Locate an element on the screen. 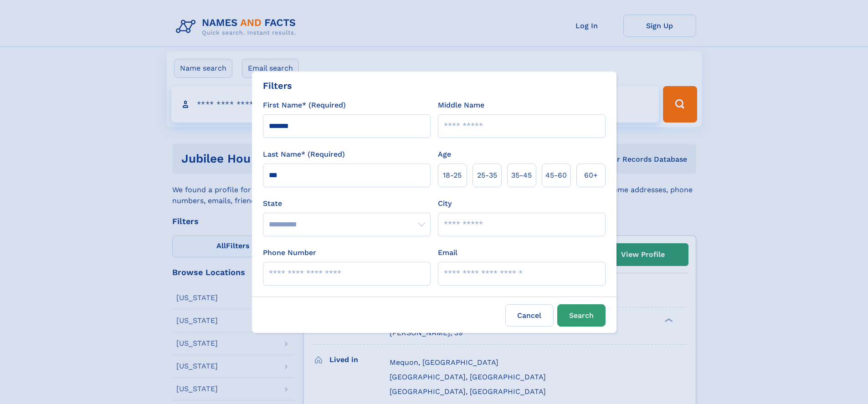 This screenshot has height=404, width=868. label: Middle Name is located at coordinates (461, 105).